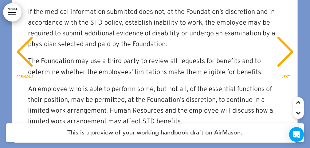 This screenshot has width=310, height=148. Describe the element at coordinates (155, 132) in the screenshot. I see `h4: This is a preview of your working handbook draft on AirMason.` at that location.